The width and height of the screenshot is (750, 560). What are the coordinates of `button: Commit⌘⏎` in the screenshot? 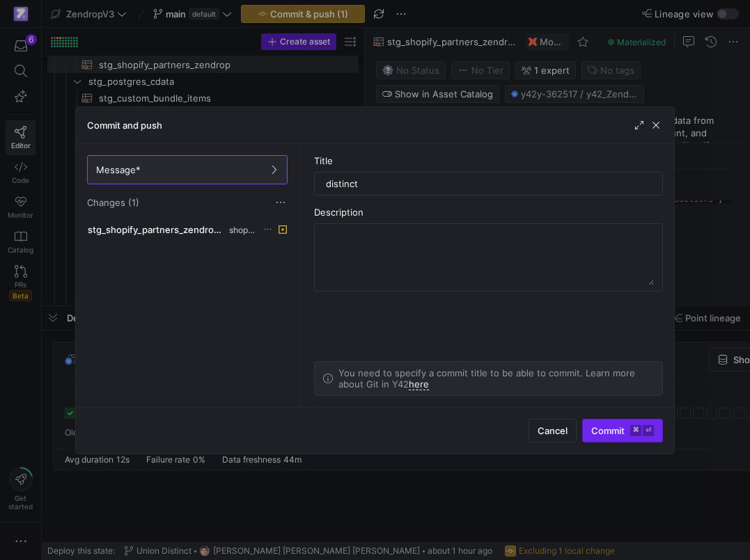 It's located at (623, 431).